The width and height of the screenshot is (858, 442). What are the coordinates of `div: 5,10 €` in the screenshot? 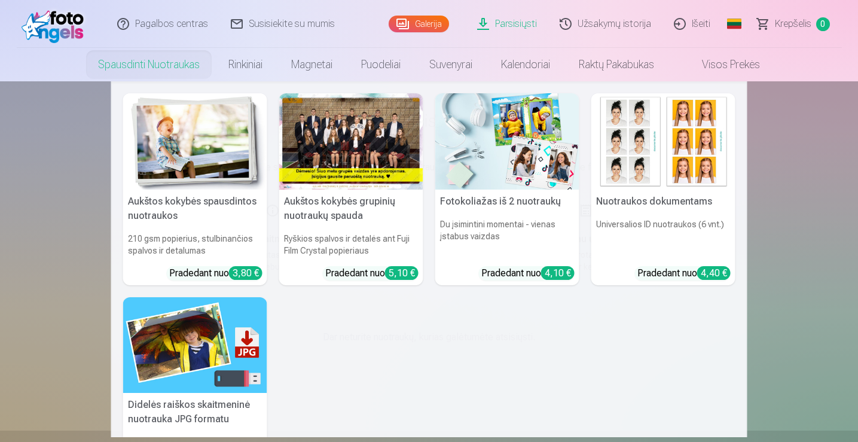 It's located at (402, 273).